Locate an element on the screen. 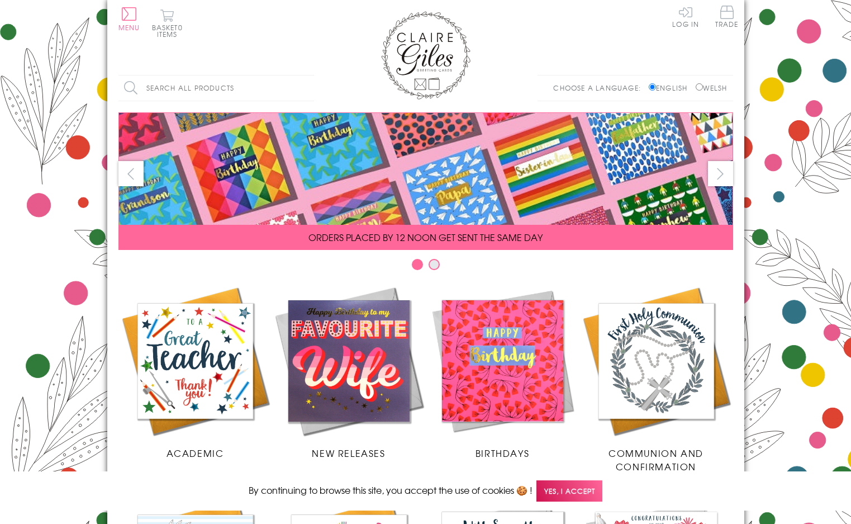  span: Yes, I accept is located at coordinates (569, 491).